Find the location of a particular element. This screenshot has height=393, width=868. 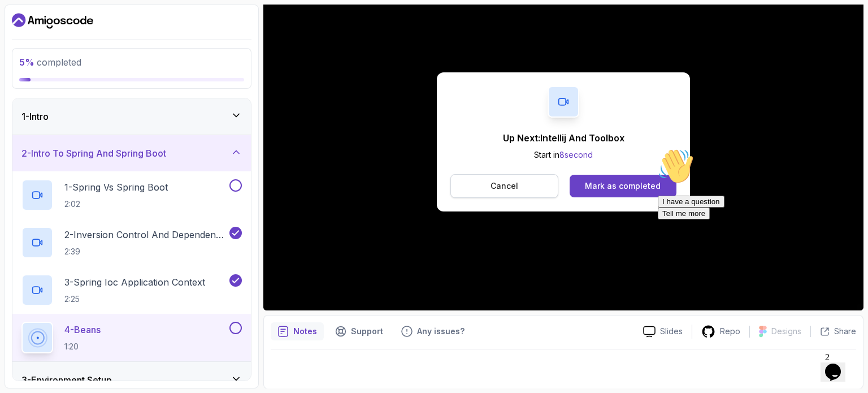

img: :wave: is located at coordinates (23, 23).